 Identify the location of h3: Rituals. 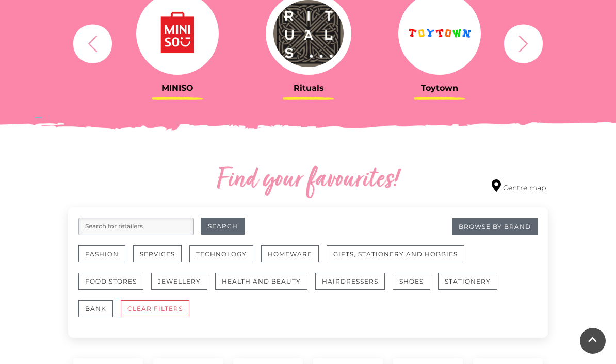
(308, 88).